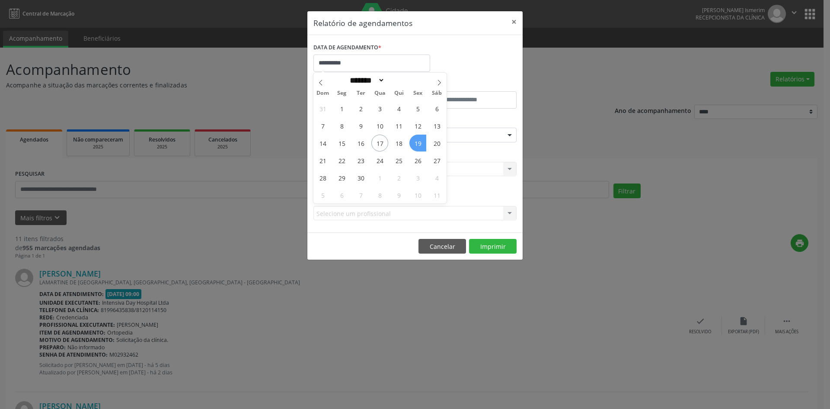 This screenshot has width=830, height=409. Describe the element at coordinates (418, 93) in the screenshot. I see `span: Sex` at that location.